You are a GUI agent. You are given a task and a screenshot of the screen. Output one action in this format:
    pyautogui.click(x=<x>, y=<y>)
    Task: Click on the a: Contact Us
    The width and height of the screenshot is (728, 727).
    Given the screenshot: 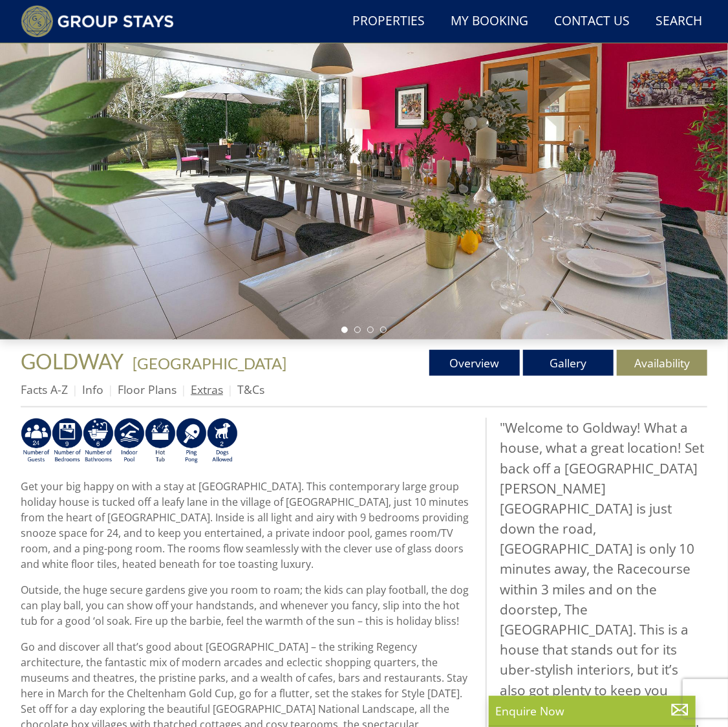 What is the action you would take?
    pyautogui.click(x=592, y=21)
    